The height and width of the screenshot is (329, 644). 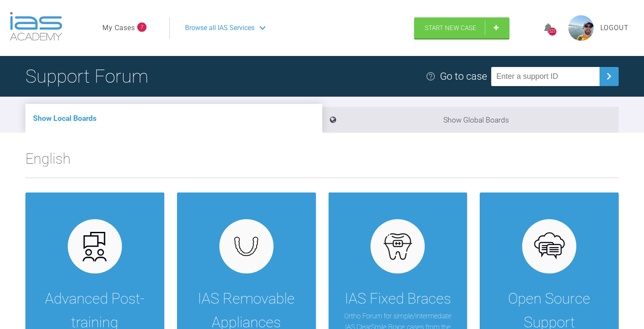 I want to click on div: IAS Fixed Braces, so click(x=397, y=299).